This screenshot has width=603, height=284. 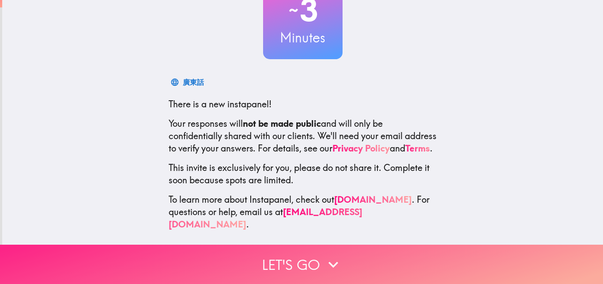 I want to click on a: Privacy Policy, so click(x=361, y=148).